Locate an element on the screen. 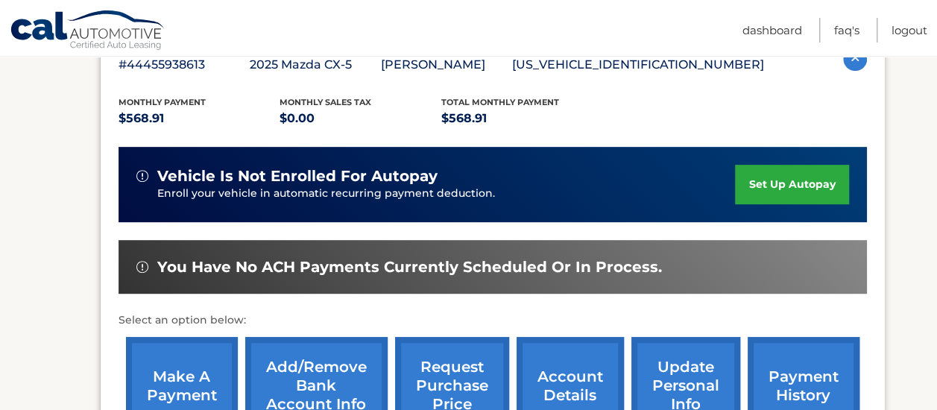  p: $0.00 is located at coordinates (360, 119).